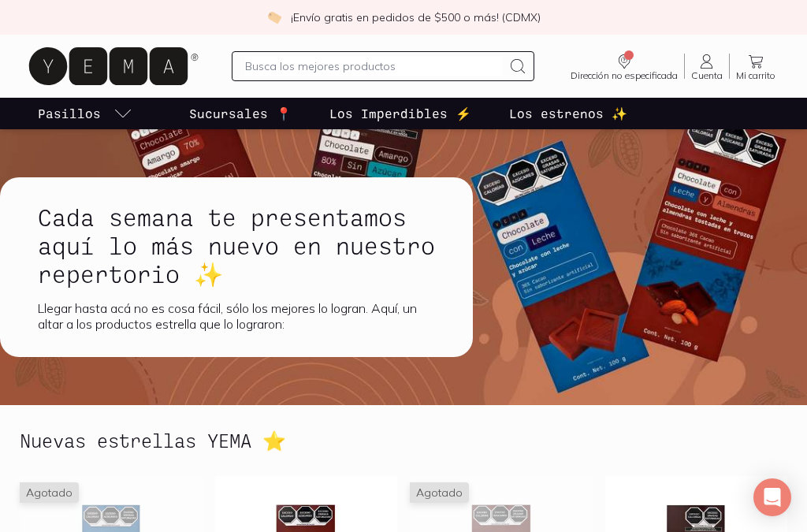 Image resolution: width=807 pixels, height=532 pixels. I want to click on p: Sucursales 📍, so click(241, 114).